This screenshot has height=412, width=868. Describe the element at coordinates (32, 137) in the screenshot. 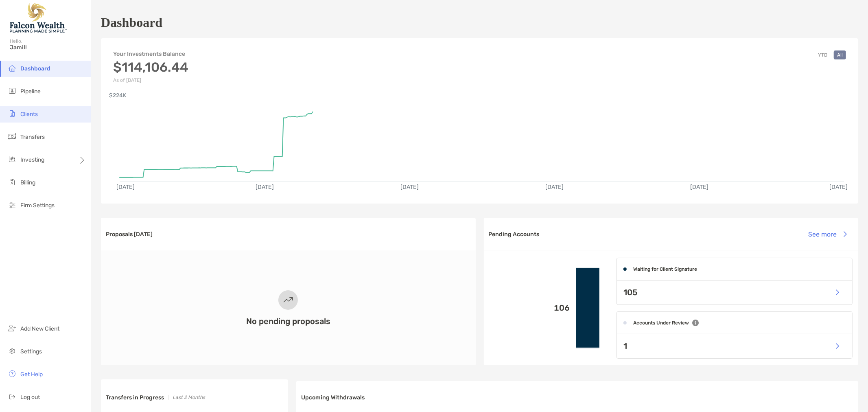

I see `span: Transfers` at that location.